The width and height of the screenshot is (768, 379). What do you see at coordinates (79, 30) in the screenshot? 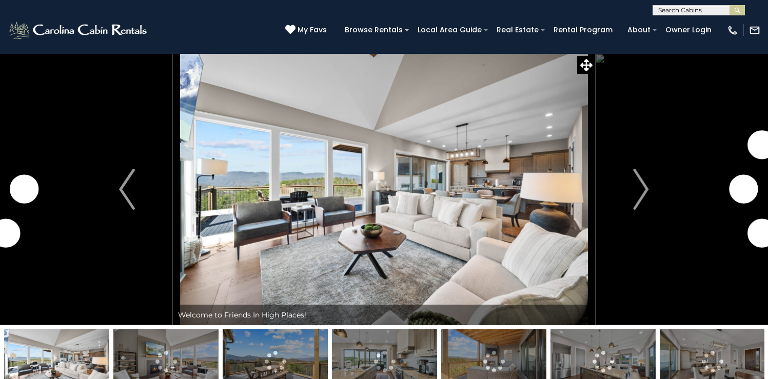
I see `img: White-1-2.png` at bounding box center [79, 30].